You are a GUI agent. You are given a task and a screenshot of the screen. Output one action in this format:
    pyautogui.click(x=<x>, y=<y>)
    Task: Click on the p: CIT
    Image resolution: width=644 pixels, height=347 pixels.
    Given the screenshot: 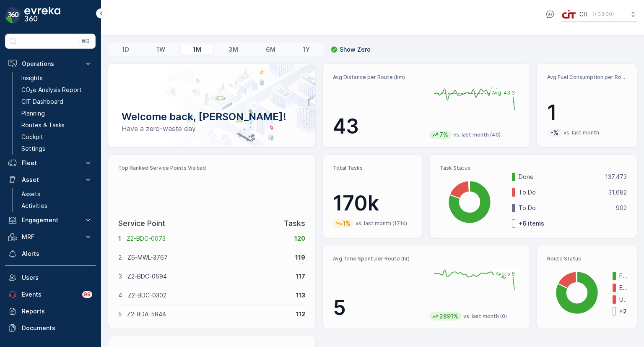 What is the action you would take?
    pyautogui.click(x=584, y=14)
    